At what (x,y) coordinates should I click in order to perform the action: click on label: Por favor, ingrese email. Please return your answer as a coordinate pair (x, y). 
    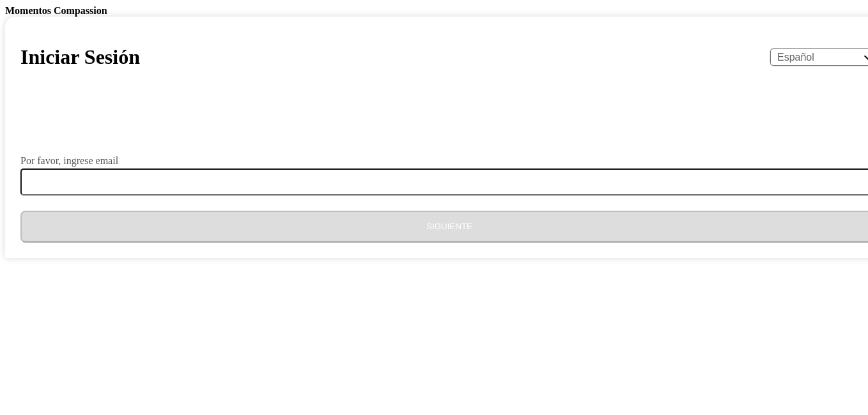
    Looking at the image, I should click on (69, 161).